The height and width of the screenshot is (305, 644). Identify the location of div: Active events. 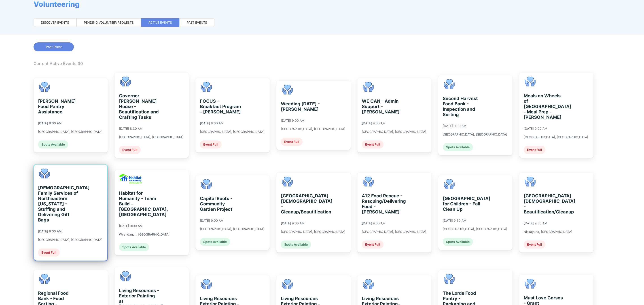
(160, 23).